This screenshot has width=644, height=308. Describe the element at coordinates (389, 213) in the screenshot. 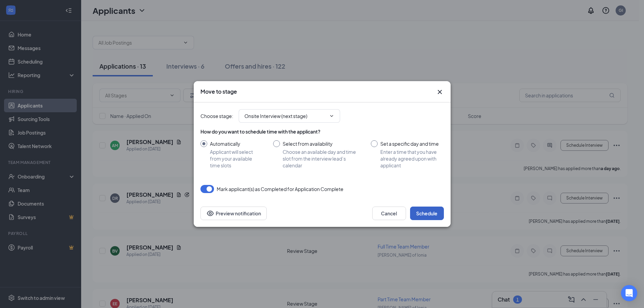

I see `button: Cancel` at that location.